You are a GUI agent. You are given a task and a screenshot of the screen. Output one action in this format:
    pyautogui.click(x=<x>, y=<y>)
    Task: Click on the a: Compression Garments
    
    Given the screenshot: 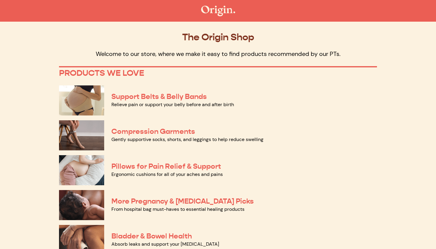 What is the action you would take?
    pyautogui.click(x=153, y=132)
    